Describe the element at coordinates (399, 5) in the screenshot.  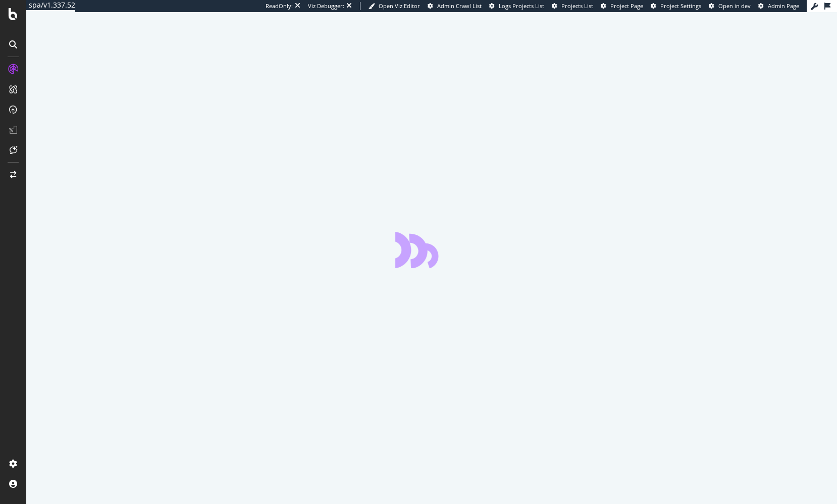
I see `span: Open Viz Editor` at that location.